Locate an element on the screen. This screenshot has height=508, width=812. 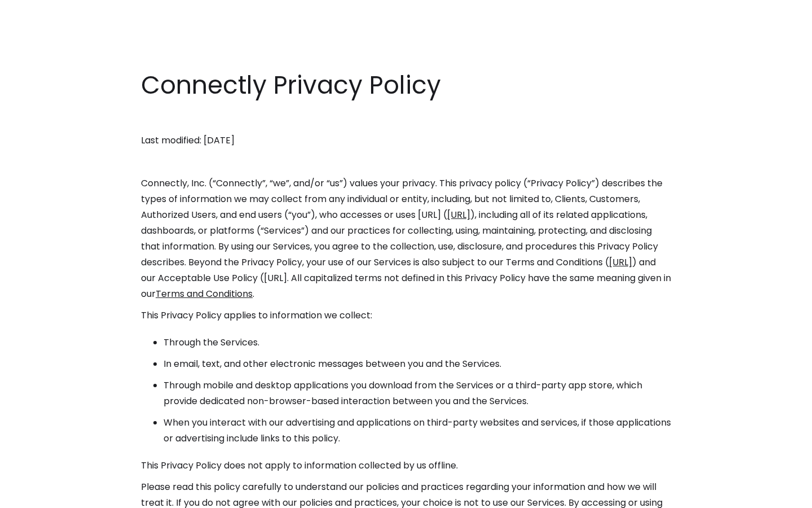
h1: Connectly Privacy Policy is located at coordinates (406, 85).